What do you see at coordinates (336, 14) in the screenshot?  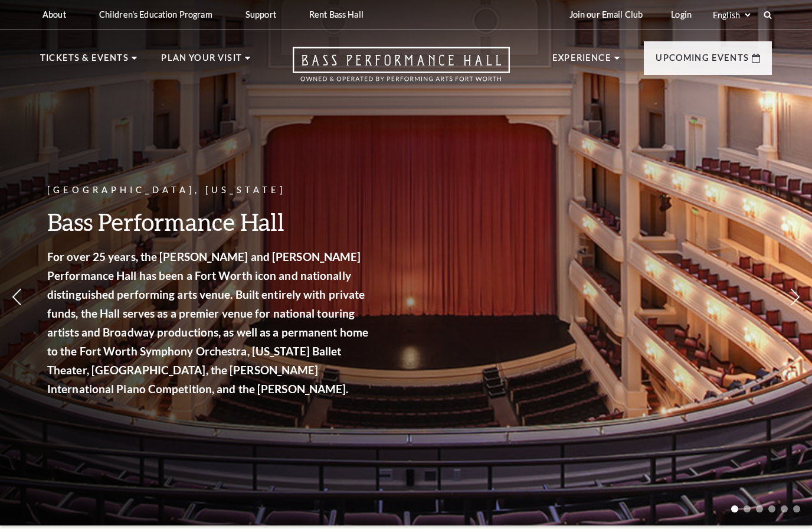 I see `p: Rent Bass Hall` at bounding box center [336, 14].